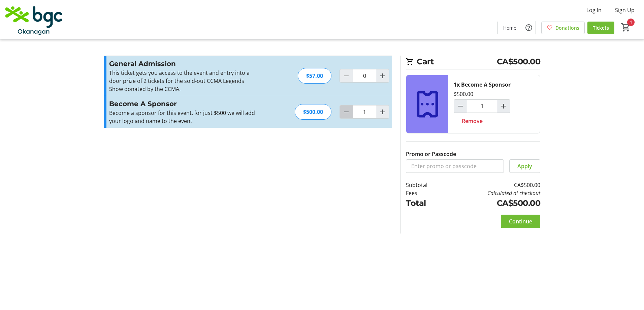 This screenshot has height=310, width=644. What do you see at coordinates (525, 166) in the screenshot?
I see `span: Apply` at bounding box center [525, 166].